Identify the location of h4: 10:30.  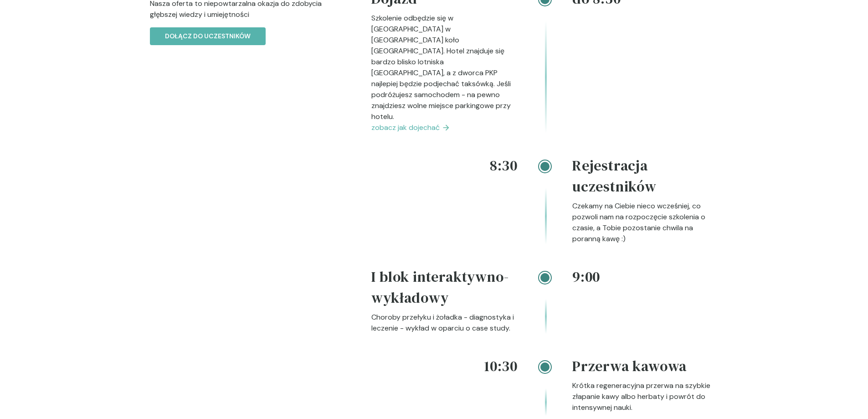
(444, 366).